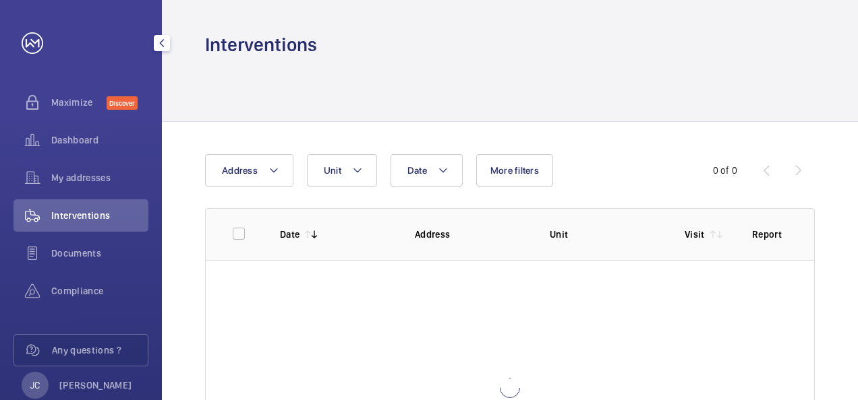 Image resolution: width=858 pixels, height=400 pixels. Describe the element at coordinates (769, 235) in the screenshot. I see `p: Report` at that location.